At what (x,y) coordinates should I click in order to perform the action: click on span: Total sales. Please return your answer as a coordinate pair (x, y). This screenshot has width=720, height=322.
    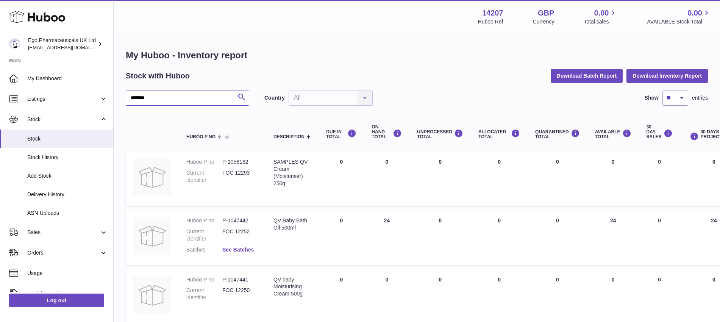
    Looking at the image, I should click on (600, 22).